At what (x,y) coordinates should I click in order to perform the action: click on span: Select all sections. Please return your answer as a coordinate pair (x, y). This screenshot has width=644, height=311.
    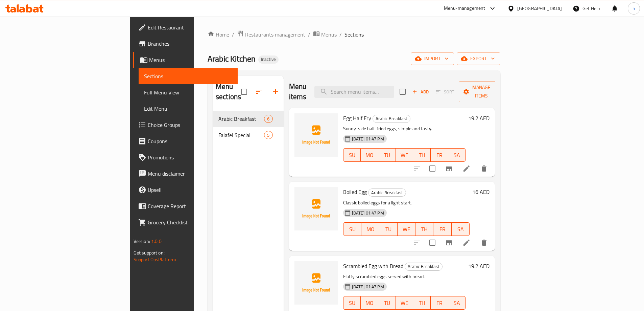
    Looking at the image, I should click on (244, 92).